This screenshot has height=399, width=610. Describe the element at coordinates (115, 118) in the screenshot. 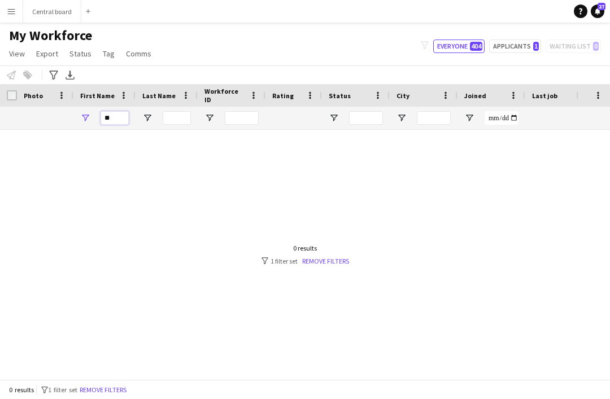

I see `input: First Name Filter Input` at that location.